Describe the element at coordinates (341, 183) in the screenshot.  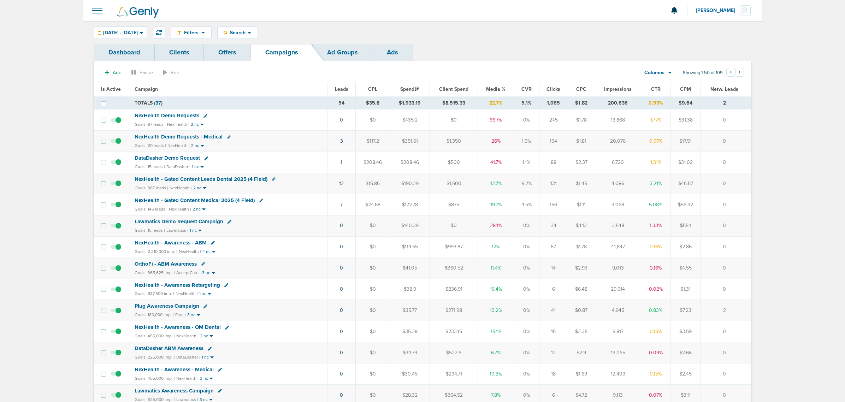
I see `a: 12` at that location.